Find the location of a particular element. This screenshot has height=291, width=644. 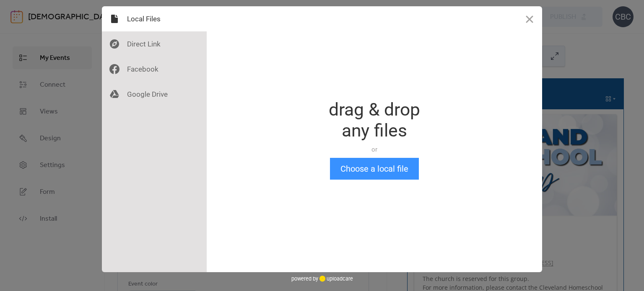

div: Google Drive is located at coordinates (154, 94).